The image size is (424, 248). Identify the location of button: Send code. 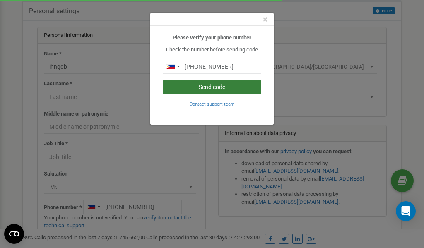
(212, 87).